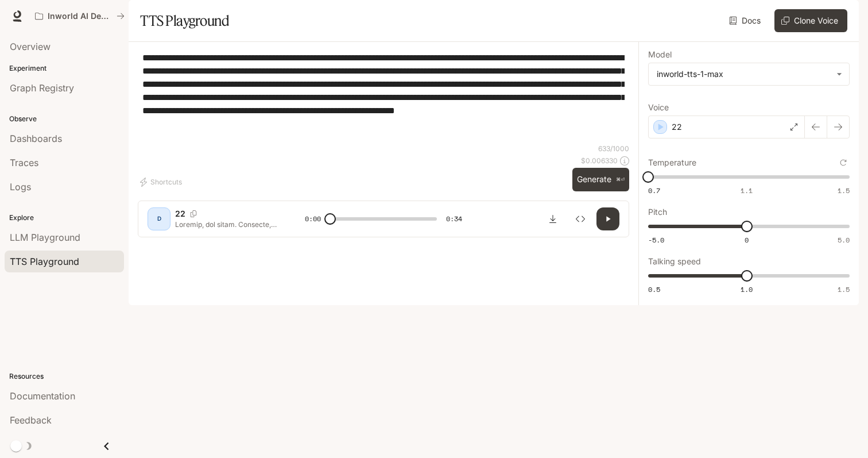 The image size is (868, 458). I want to click on button: Clone Voice, so click(811, 21).